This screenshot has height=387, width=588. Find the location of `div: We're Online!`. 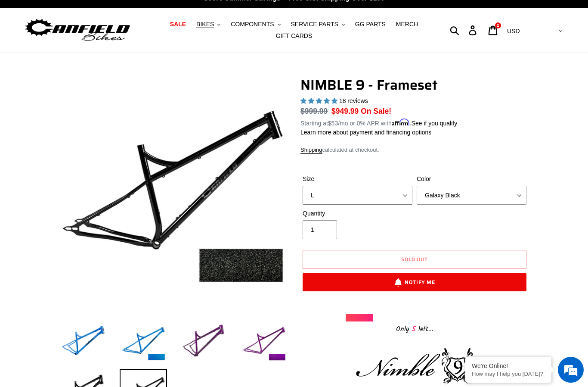

div: We're Online! is located at coordinates (508, 365).